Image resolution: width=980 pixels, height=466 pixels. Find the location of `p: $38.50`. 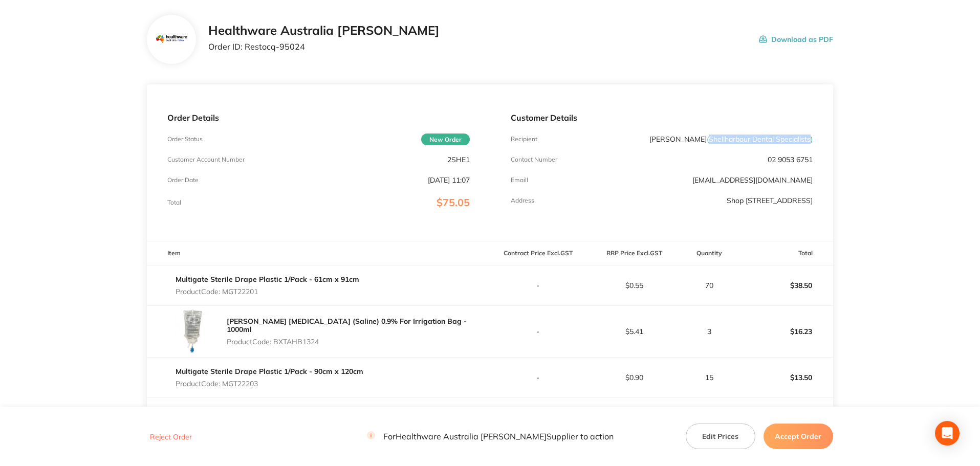

p: $38.50 is located at coordinates (785, 286).